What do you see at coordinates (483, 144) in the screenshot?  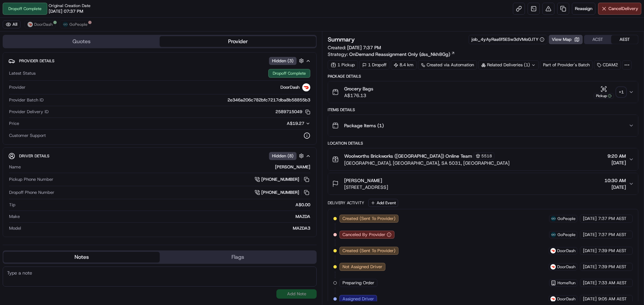 I see `div: Location Details` at bounding box center [483, 144].